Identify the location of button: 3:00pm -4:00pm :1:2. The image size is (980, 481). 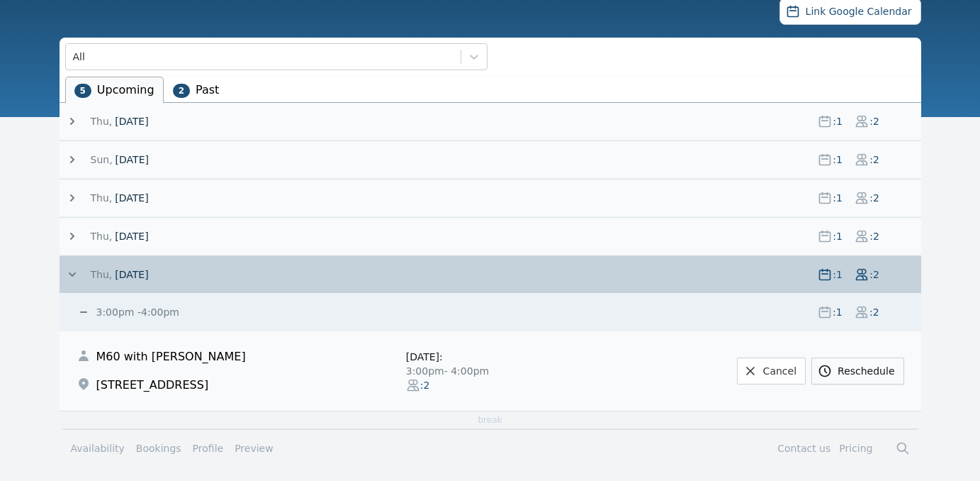
(499, 312).